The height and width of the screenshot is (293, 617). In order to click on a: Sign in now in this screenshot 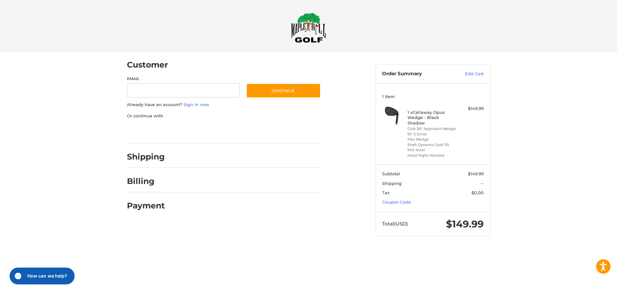, I will do `click(196, 105)`.